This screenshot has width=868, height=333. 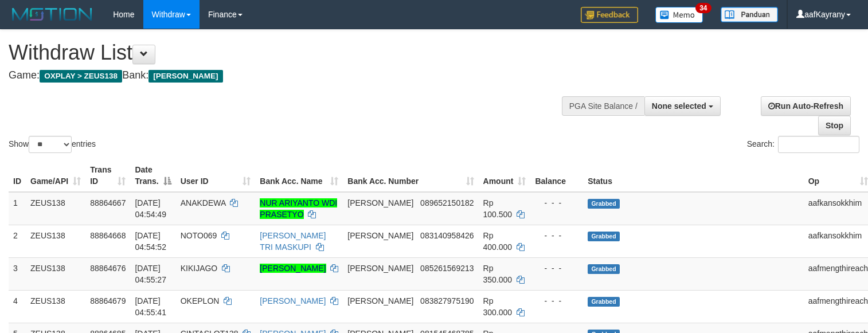 I want to click on th: Balance, so click(x=557, y=175).